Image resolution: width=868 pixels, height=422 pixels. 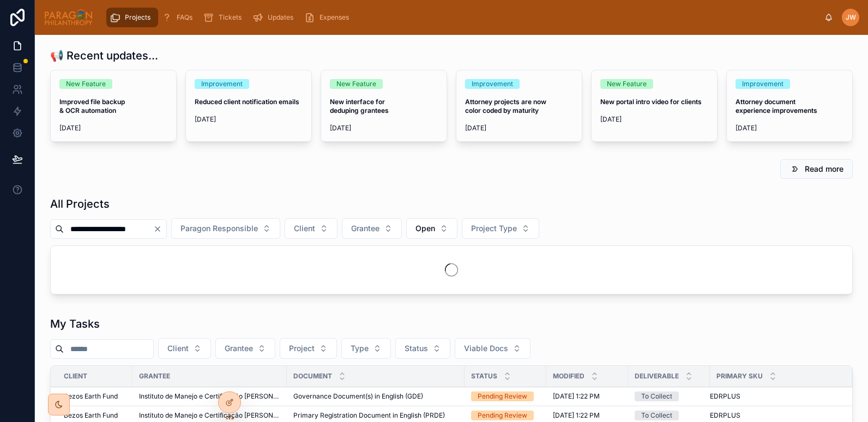 I want to click on span: Deliverable, so click(x=656, y=376).